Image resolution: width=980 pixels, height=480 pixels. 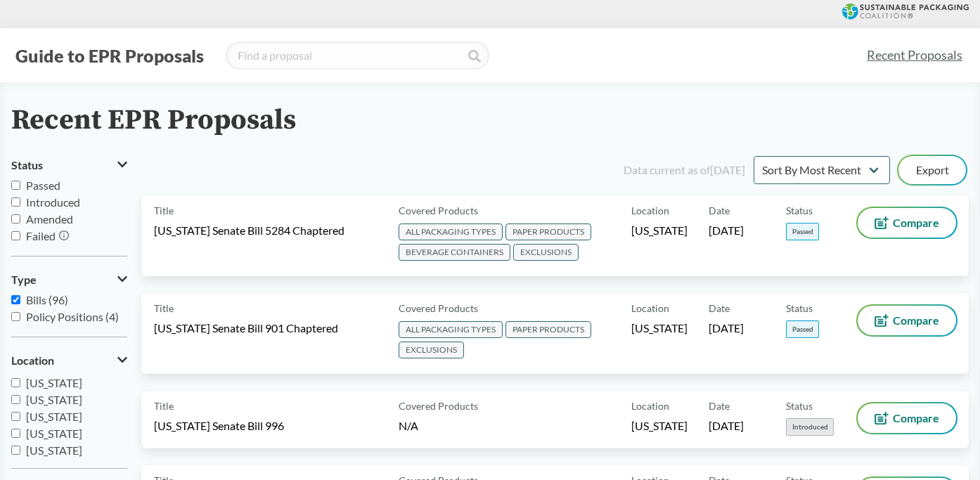 I want to click on input: Passed, so click(x=15, y=185).